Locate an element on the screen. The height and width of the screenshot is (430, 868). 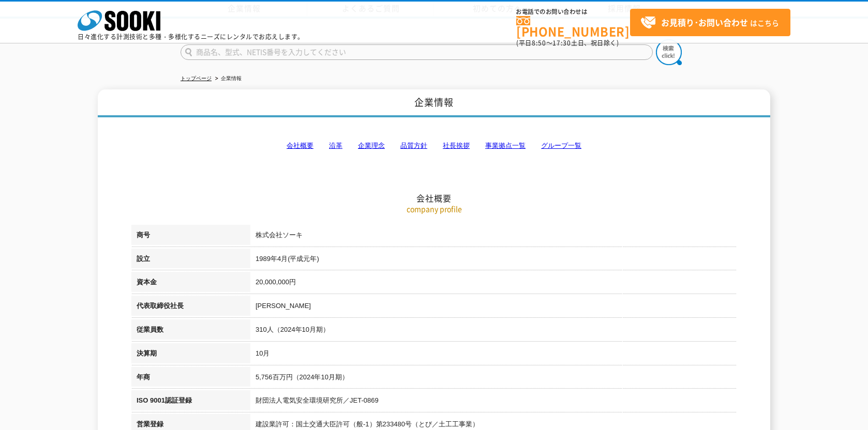
th: 年商 is located at coordinates (191, 379).